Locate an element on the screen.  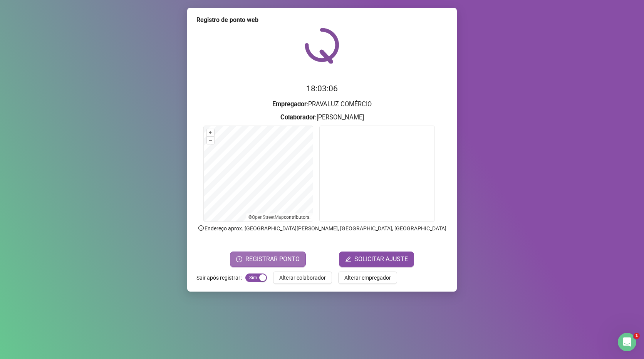
span: edit is located at coordinates (348, 259).